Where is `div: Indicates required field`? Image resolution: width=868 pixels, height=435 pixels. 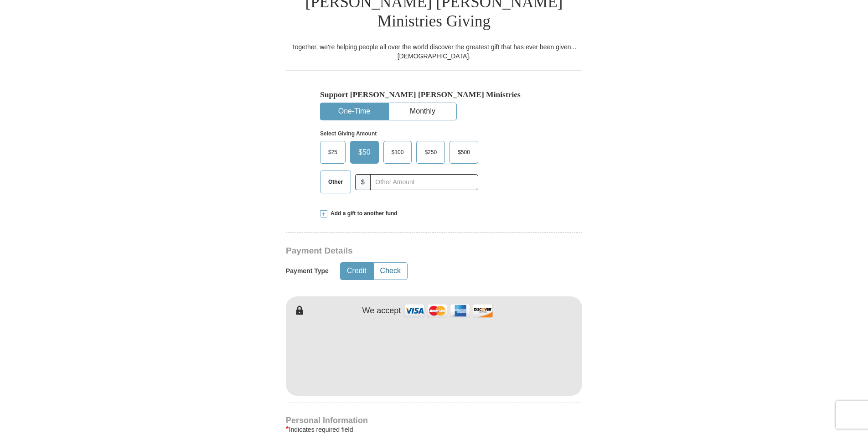 div: Indicates required field is located at coordinates (434, 429).